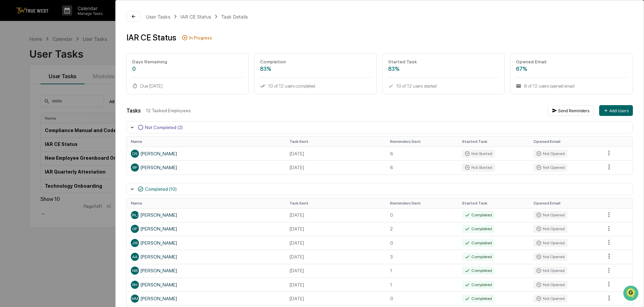 This screenshot has height=307, width=644. Describe the element at coordinates (135, 168) in the screenshot. I see `span: BP` at that location.